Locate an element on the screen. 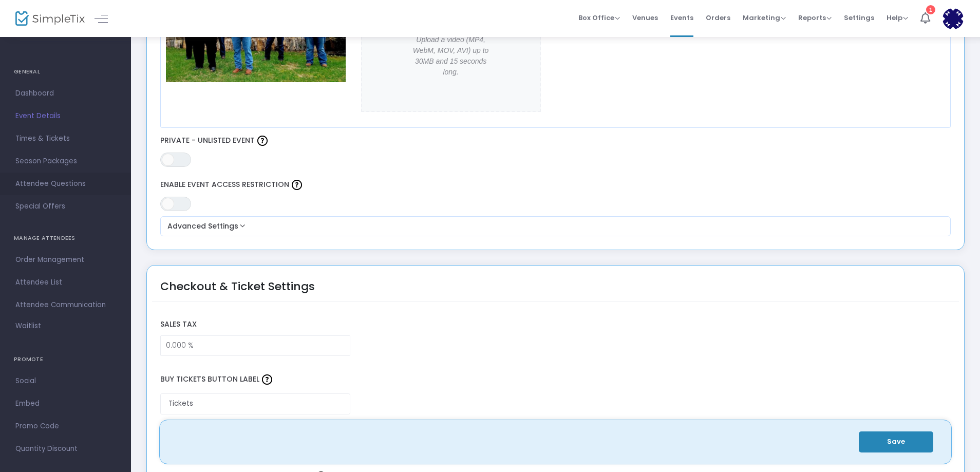 The image size is (980, 472). span: Events is located at coordinates (681, 17).